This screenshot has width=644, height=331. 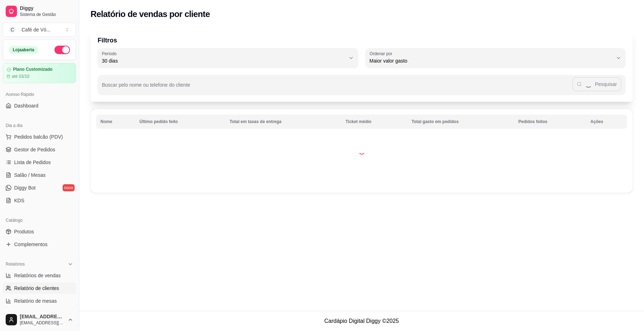 I want to click on a: Complementos, so click(x=39, y=244).